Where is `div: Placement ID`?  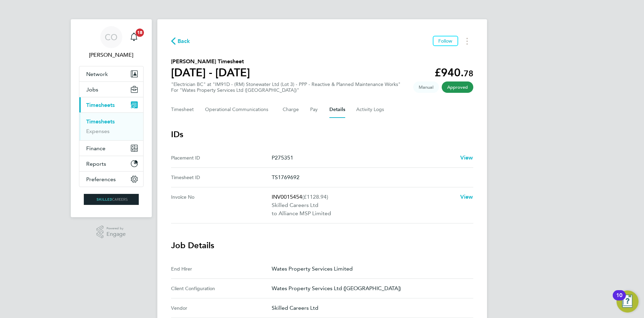
div: Placement ID is located at coordinates (221, 158).